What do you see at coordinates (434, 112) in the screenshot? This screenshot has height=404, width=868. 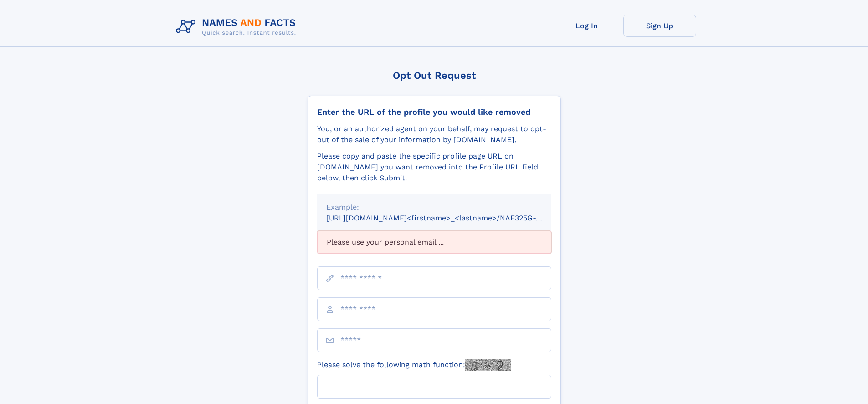 I see `div: Enter the URL of the profile you would like removed` at bounding box center [434, 112].